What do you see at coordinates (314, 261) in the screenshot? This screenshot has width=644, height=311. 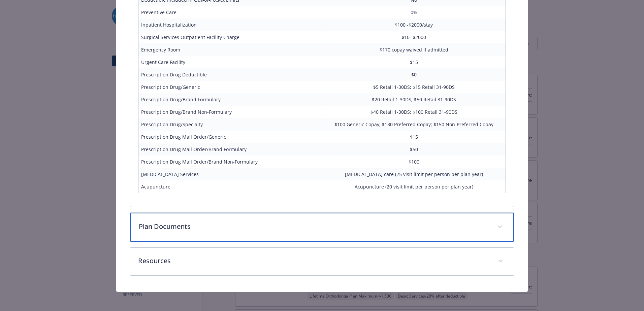 I see `p: Resources` at bounding box center [314, 261].